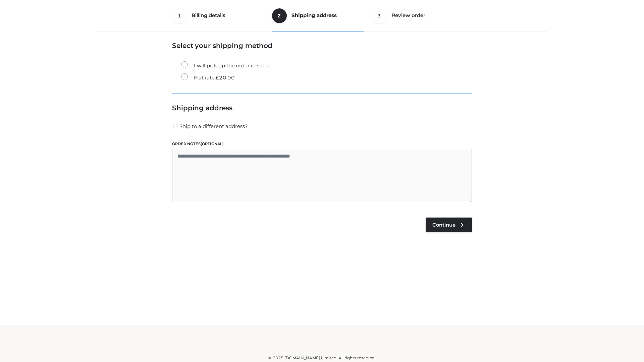 Image resolution: width=644 pixels, height=362 pixels. What do you see at coordinates (322, 144) in the screenshot?
I see `label: Order notes` at bounding box center [322, 144].